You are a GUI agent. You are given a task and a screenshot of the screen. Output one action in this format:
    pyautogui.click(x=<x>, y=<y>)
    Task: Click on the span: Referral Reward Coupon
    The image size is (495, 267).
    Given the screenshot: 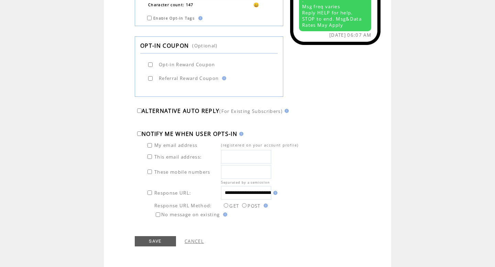 What is the action you would take?
    pyautogui.click(x=189, y=78)
    